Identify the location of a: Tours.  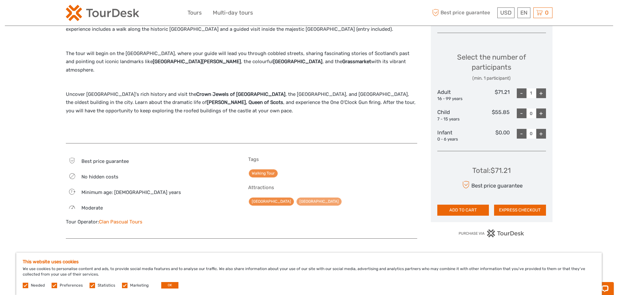
(195, 13).